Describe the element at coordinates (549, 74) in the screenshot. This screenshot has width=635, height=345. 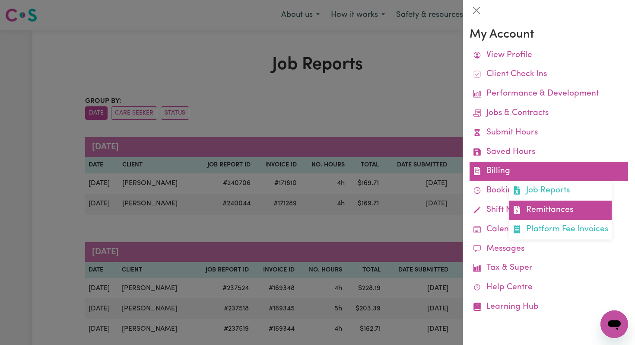
I see `a: Client Check Ins` at that location.